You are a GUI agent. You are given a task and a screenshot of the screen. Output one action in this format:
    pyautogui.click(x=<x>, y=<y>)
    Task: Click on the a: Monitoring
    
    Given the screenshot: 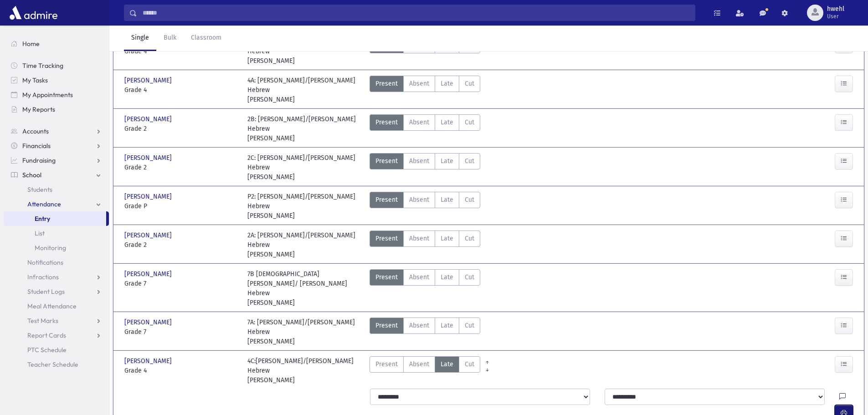 What is the action you would take?
    pyautogui.click(x=56, y=248)
    